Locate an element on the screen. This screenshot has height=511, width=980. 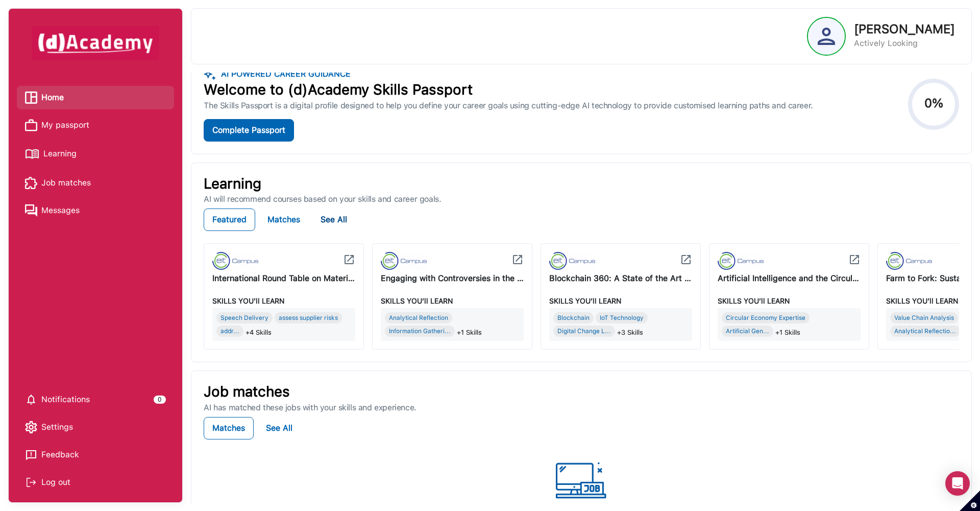
span: Messages is located at coordinates (60, 210).